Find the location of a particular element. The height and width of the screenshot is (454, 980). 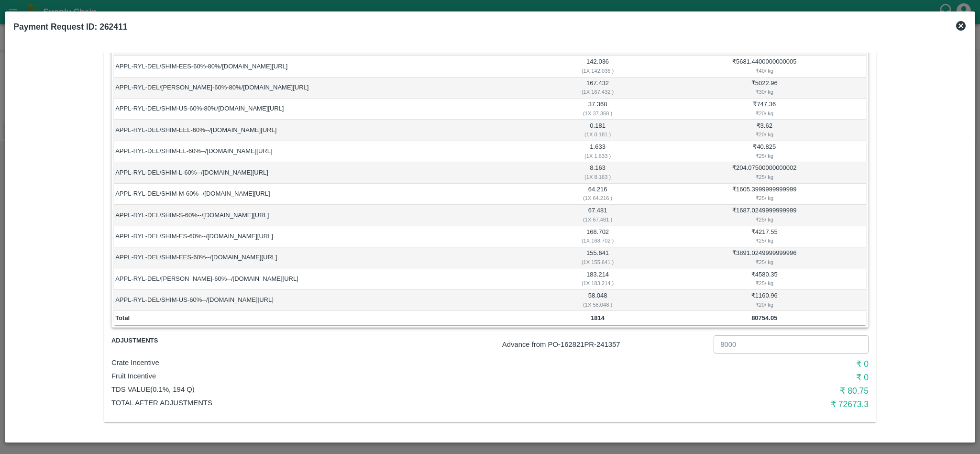

div: ( 1 X 167.432 ) is located at coordinates (597, 92).